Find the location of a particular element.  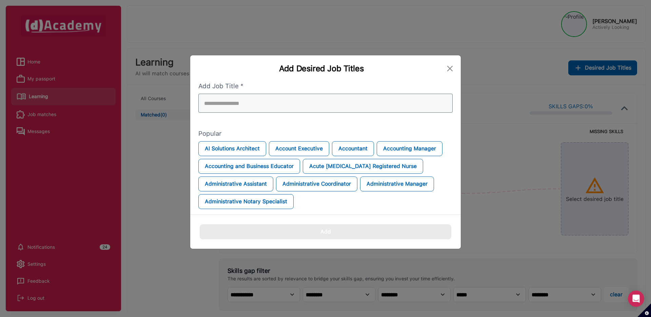

button: Administrative Assistant is located at coordinates (236, 184).